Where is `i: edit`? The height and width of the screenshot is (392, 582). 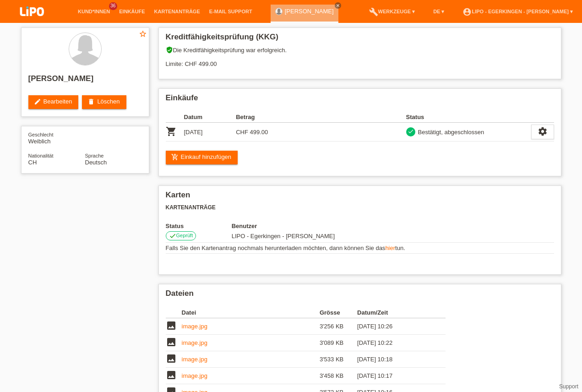 i: edit is located at coordinates (37, 102).